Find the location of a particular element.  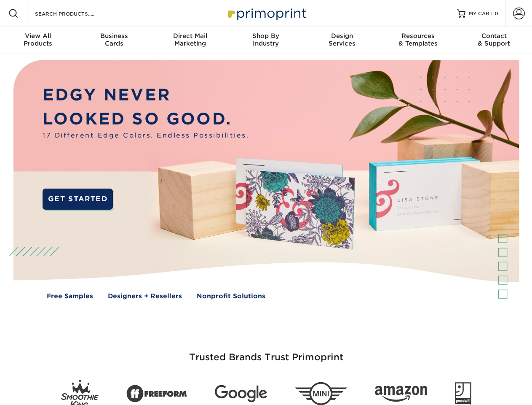

span: Design is located at coordinates (342, 36).